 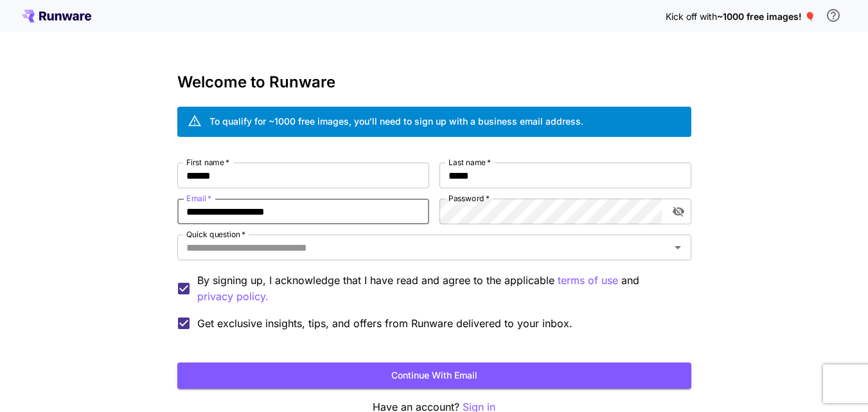 I want to click on p: By signing up, I acknowledge that I have read and agree to the applicable and, so click(x=439, y=288).